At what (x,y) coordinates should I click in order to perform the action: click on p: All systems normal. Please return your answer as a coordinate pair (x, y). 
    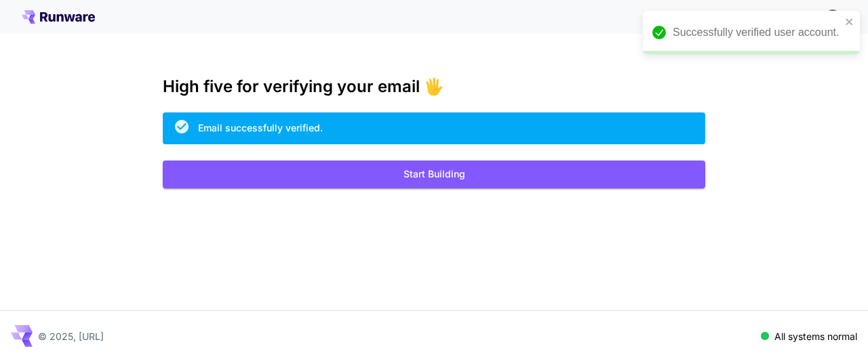
    Looking at the image, I should click on (816, 336).